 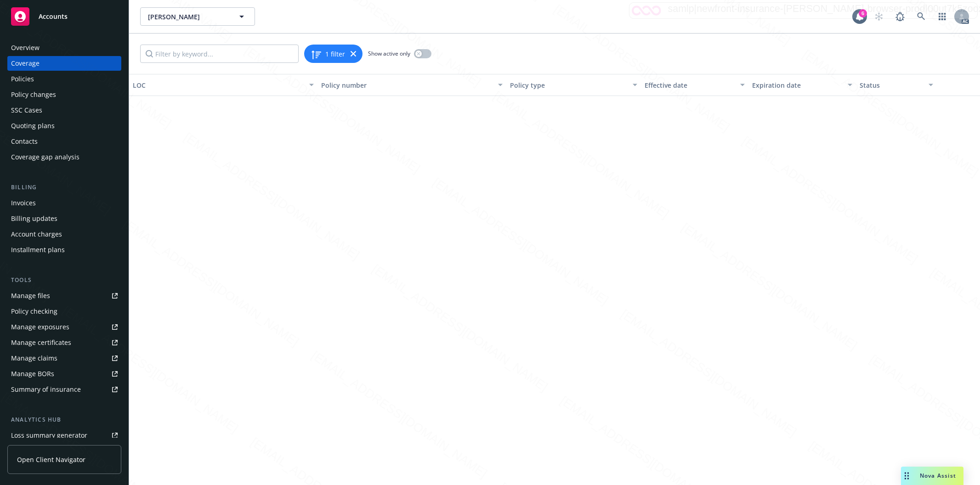 I want to click on div: LOC, so click(x=219, y=85).